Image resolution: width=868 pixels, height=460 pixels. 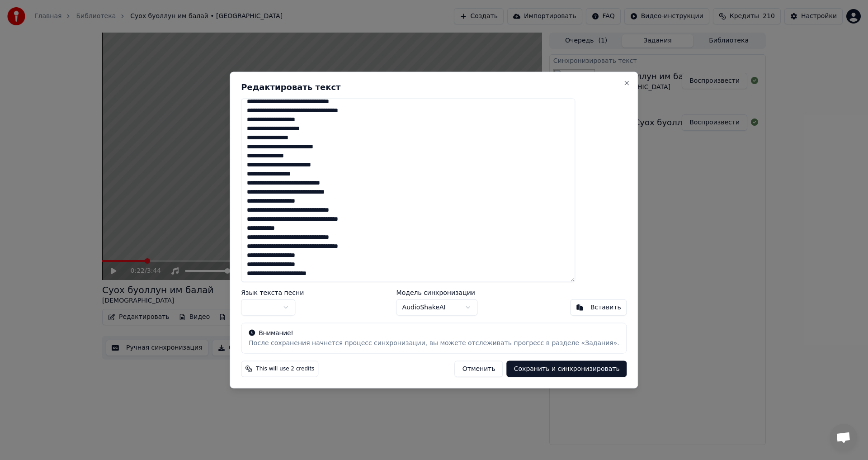 I want to click on div: Вставить, so click(x=605, y=308).